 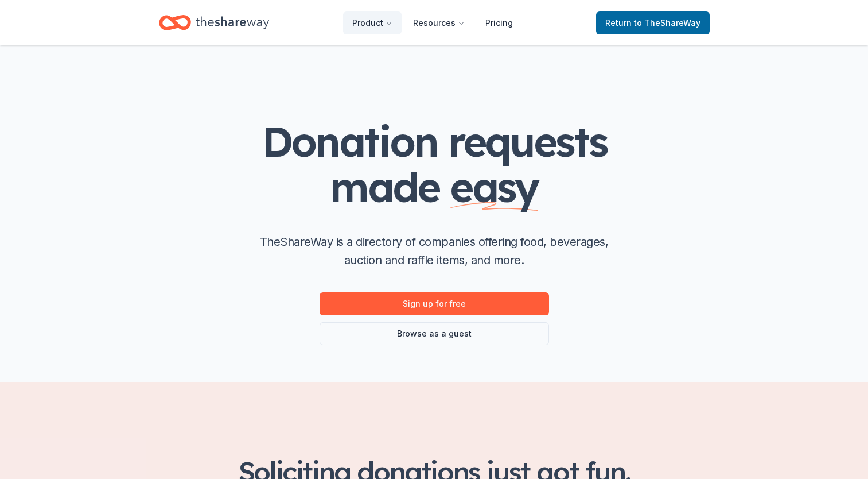 What do you see at coordinates (439, 23) in the screenshot?
I see `button: Resources` at bounding box center [439, 23].